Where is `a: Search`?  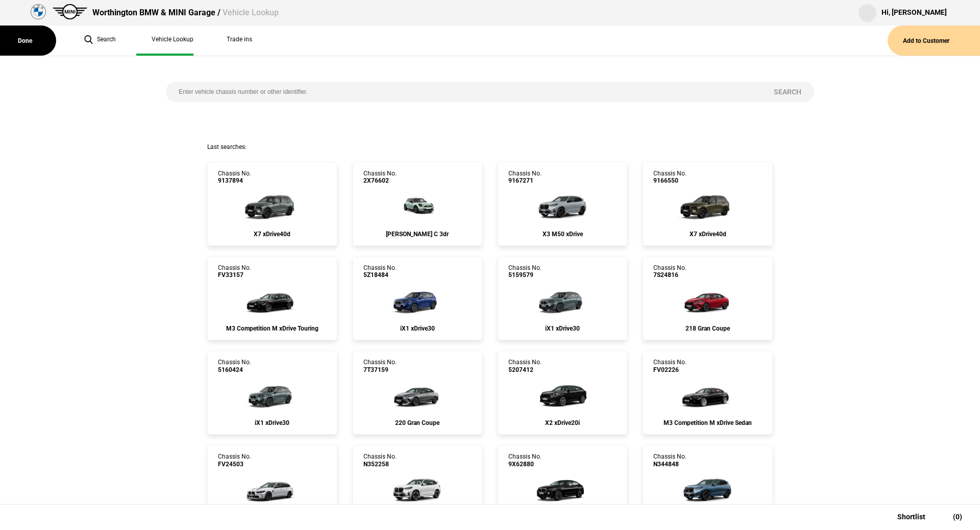
a: Search is located at coordinates (100, 40).